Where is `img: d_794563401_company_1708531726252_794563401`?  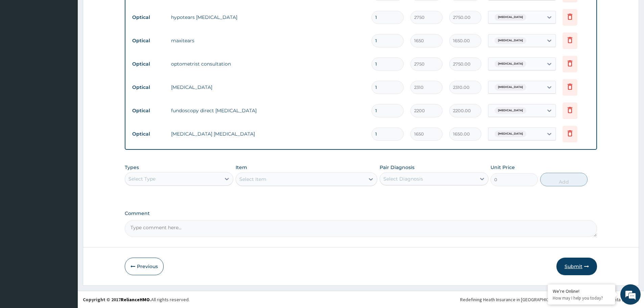 img: d_794563401_company_1708531726252_794563401 is located at coordinates (20, 42).